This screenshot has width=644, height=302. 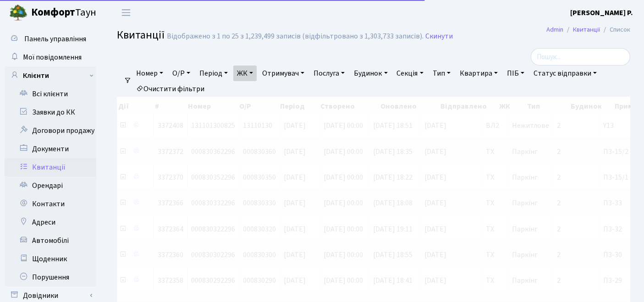 I want to click on a: Заявки до КК, so click(x=50, y=112).